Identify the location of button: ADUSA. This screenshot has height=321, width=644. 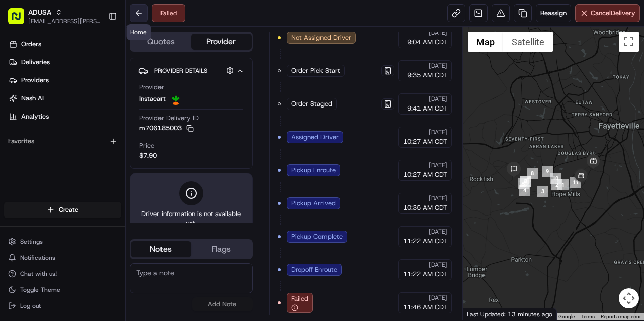
(40, 12).